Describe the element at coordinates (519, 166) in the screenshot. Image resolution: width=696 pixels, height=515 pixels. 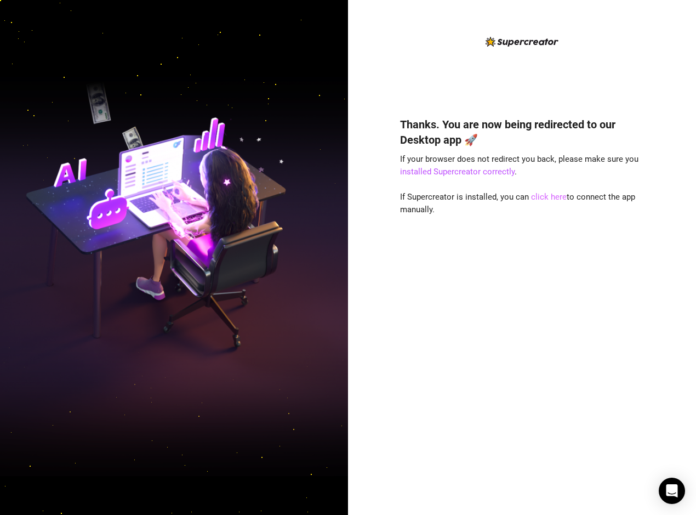
I see `span: If your browser does not redirect you back, please make sure you .` at that location.